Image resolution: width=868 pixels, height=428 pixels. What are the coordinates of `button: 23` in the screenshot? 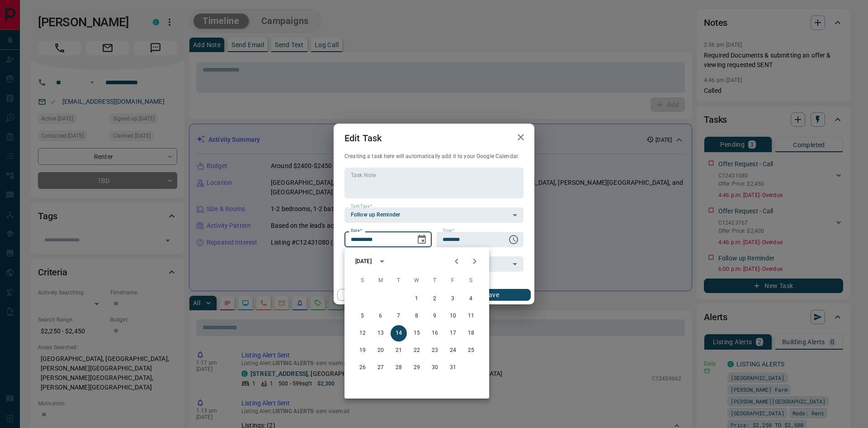 It's located at (435, 350).